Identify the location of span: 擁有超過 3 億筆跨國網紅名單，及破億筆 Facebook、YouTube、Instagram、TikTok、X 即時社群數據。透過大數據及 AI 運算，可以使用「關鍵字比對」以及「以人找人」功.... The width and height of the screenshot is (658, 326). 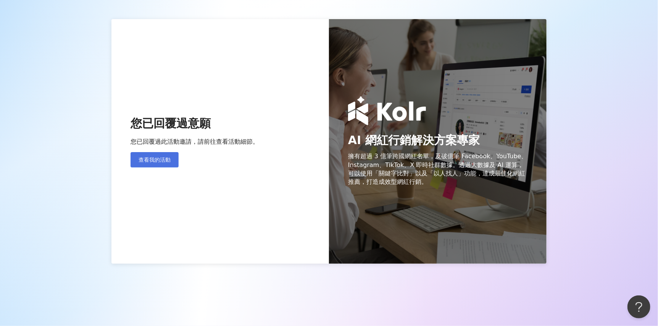
(438, 169).